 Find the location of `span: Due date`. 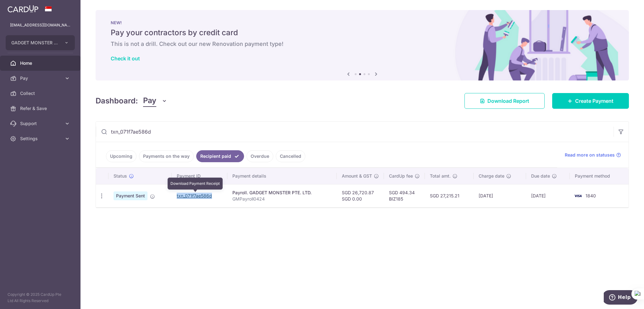

span: Due date is located at coordinates (540, 177).